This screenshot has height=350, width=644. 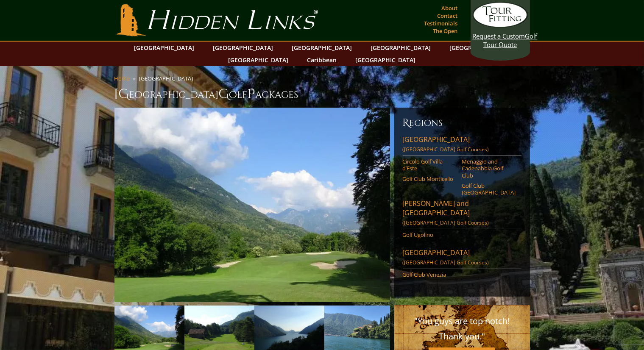 What do you see at coordinates (251, 94) in the screenshot?
I see `span: P` at bounding box center [251, 94].